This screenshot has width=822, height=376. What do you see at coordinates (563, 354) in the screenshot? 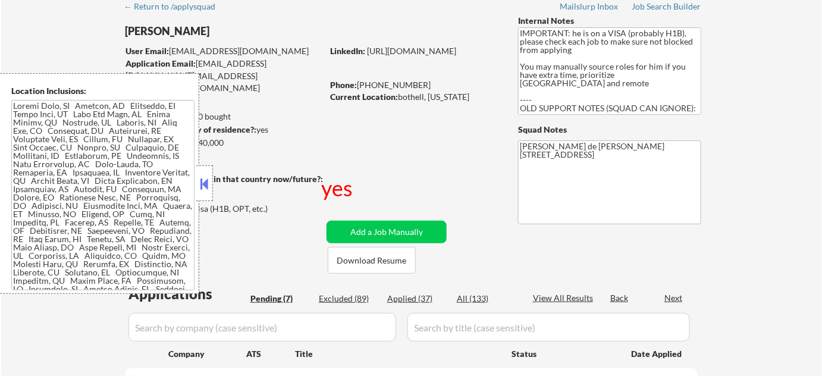
I see `div: Status` at bounding box center [563, 354].